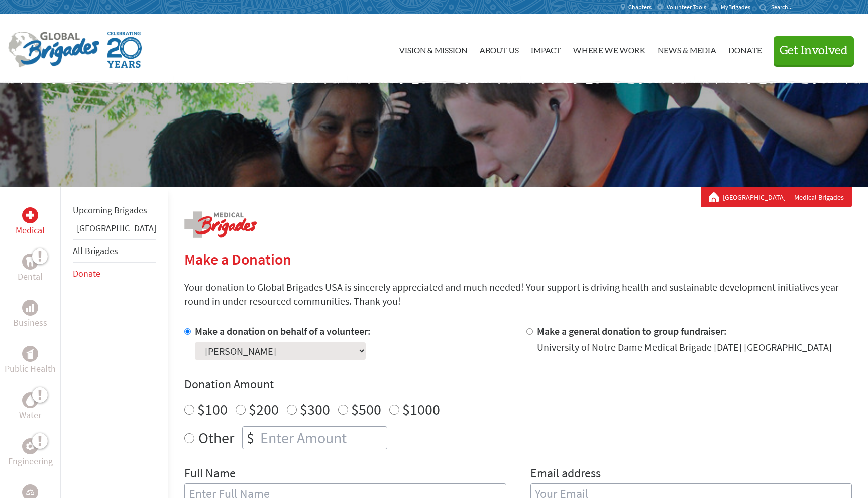 Image resolution: width=868 pixels, height=498 pixels. I want to click on h4: Donation Amount, so click(518, 384).